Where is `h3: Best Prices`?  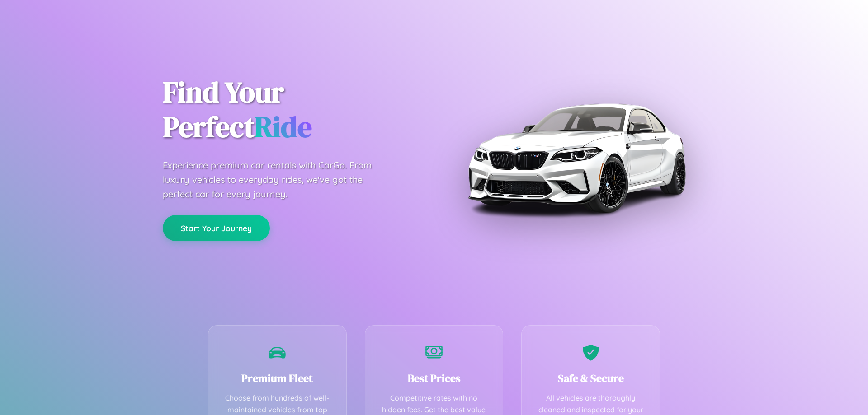 h3: Best Prices is located at coordinates (434, 378).